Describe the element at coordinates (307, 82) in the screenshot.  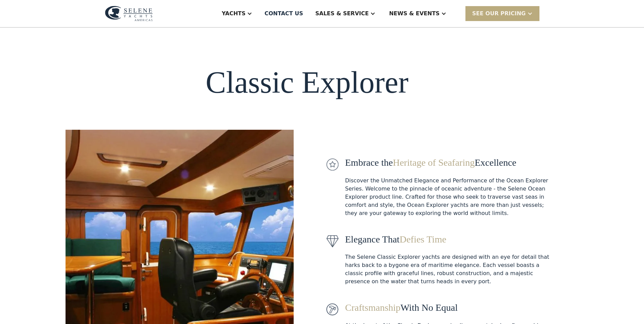
I see `h1: Classic Explorer` at that location.